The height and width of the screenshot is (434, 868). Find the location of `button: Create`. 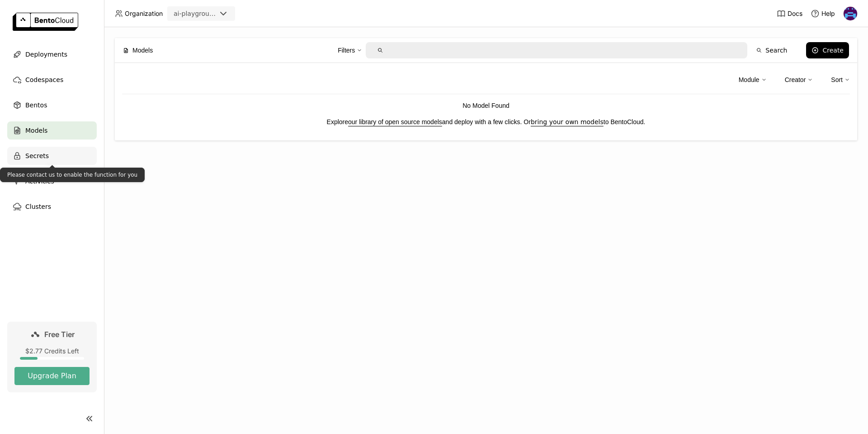

button: Create is located at coordinates (827, 50).